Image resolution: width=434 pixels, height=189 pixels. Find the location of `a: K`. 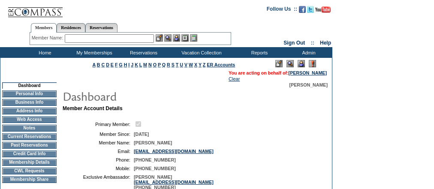

a: K is located at coordinates (136, 65).